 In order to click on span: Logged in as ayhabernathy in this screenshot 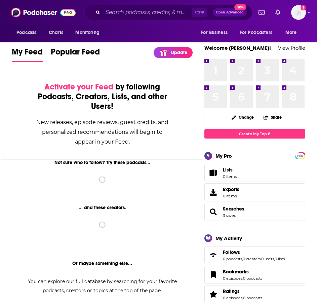, I will do `click(299, 12)`.